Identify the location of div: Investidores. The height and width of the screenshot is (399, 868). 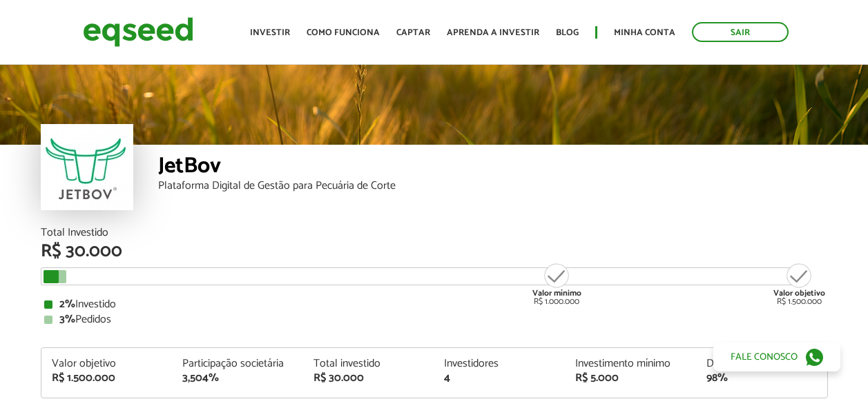
(499, 364).